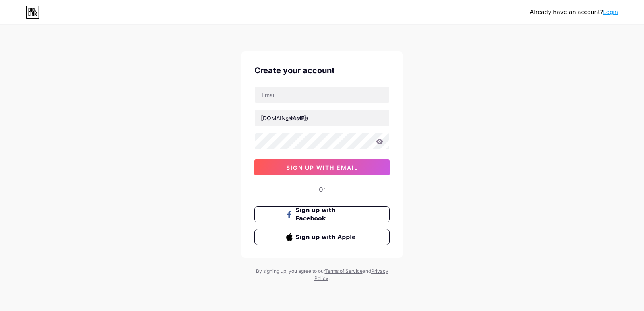 The image size is (644, 311). Describe the element at coordinates (322, 237) in the screenshot. I see `button: Sign up with Apple` at that location.